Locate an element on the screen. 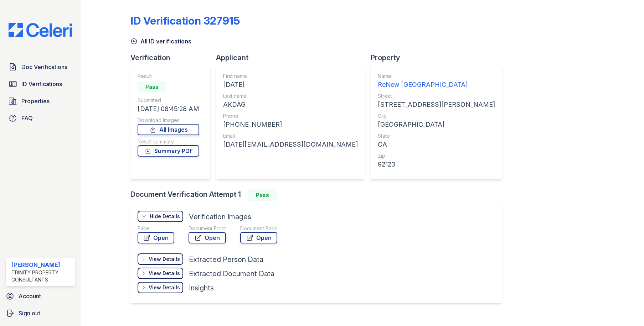 The image size is (644, 326). div: Applicant is located at coordinates (293, 58).